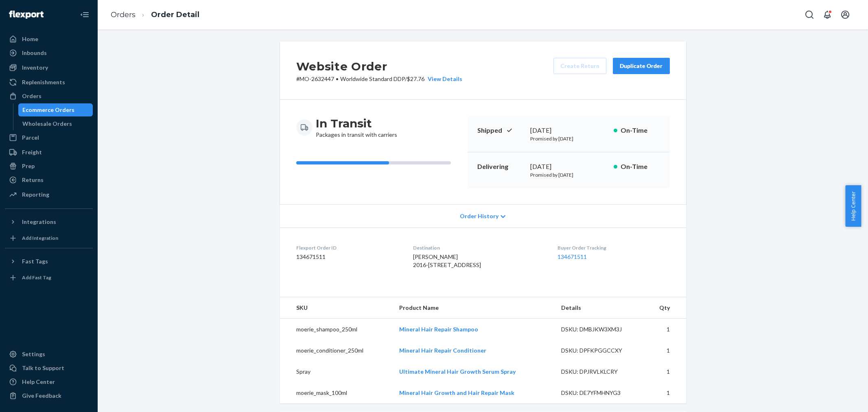 This screenshot has width=868, height=412. What do you see at coordinates (34, 53) in the screenshot?
I see `div: Inbounds` at bounding box center [34, 53].